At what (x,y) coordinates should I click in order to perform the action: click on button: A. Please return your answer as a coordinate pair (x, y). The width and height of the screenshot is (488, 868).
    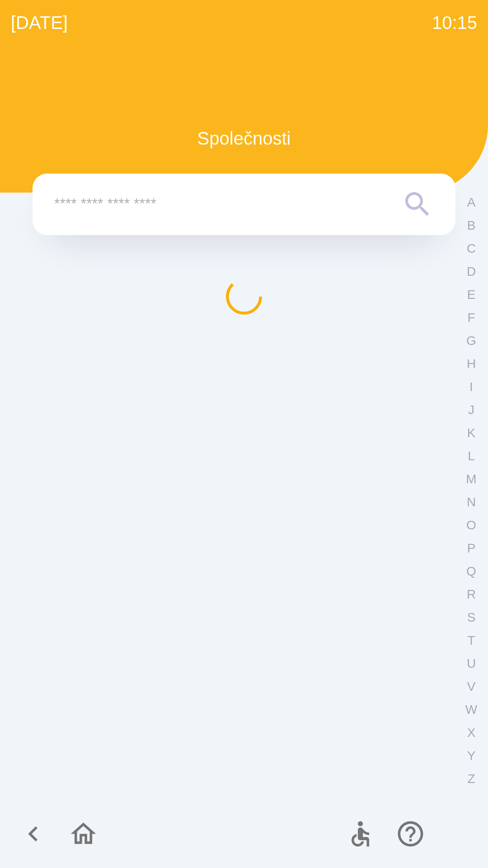
    Looking at the image, I should click on (471, 202).